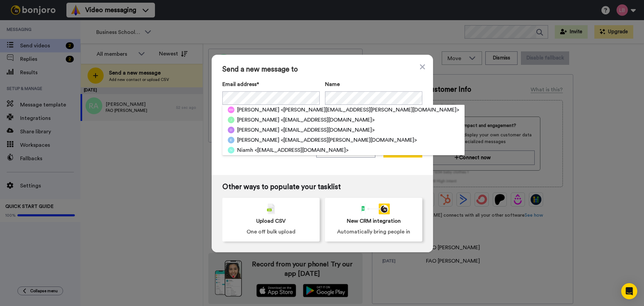 This screenshot has width=644, height=306. What do you see at coordinates (630, 291) in the screenshot?
I see `div: Open Intercom Messenger` at bounding box center [630, 291].